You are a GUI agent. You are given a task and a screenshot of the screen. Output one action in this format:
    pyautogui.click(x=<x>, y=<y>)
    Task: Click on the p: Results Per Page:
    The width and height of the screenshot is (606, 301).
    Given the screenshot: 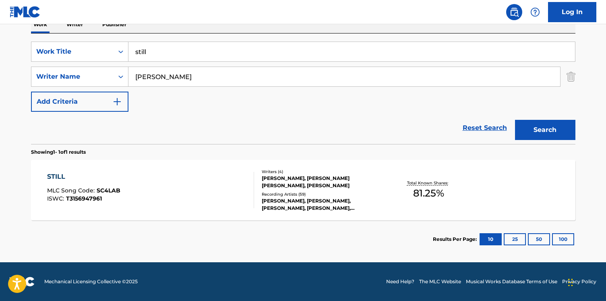 What is the action you would take?
    pyautogui.click(x=456, y=239)
    